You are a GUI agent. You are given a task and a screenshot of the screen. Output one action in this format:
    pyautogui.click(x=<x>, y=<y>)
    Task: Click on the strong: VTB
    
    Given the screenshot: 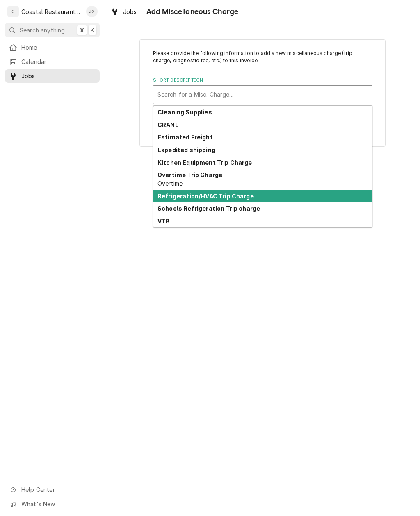 What is the action you would take?
    pyautogui.click(x=164, y=221)
    